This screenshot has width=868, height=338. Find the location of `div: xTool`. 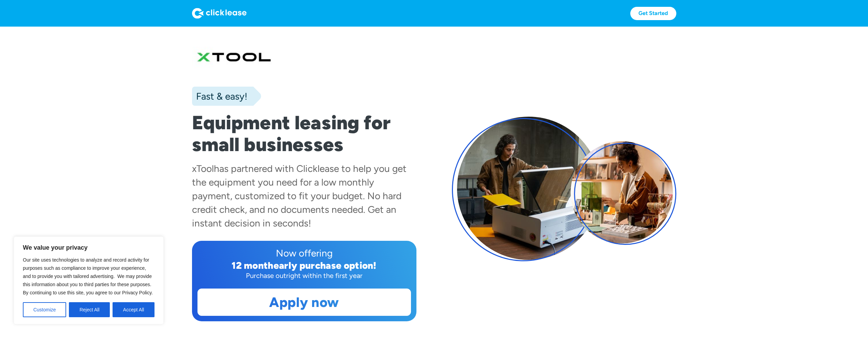

div: xTool is located at coordinates (203, 169).